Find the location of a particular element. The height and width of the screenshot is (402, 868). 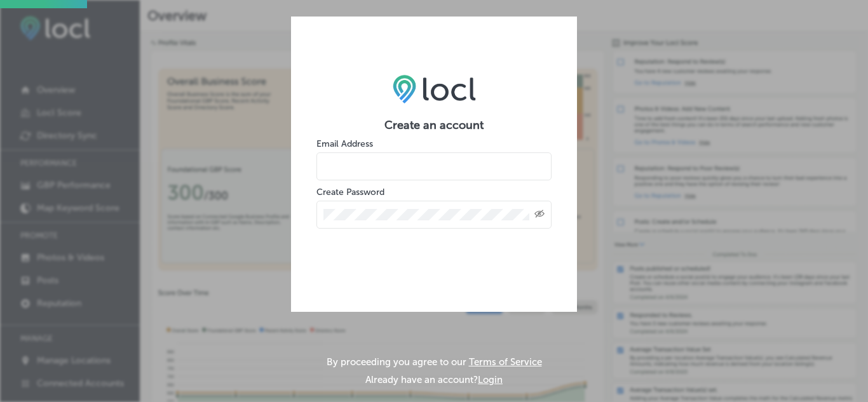

label: Create Password is located at coordinates (351, 192).